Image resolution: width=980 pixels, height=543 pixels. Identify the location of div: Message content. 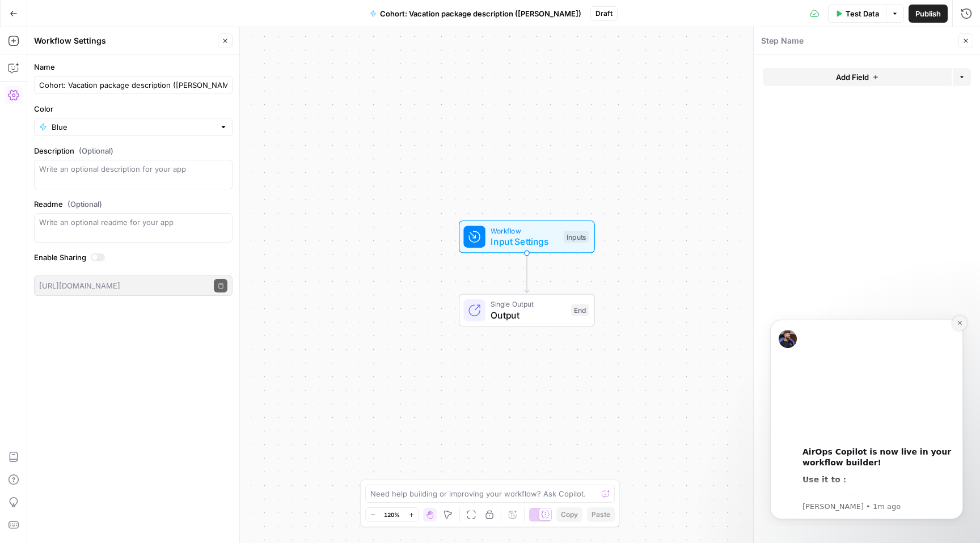
(125, 103).